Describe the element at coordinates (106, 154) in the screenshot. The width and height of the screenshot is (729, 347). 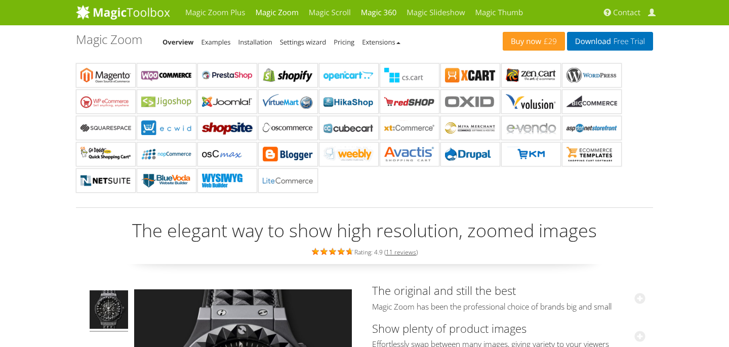
I see `b: Magic Zoom for GoDaddy Shopping Cart` at that location.